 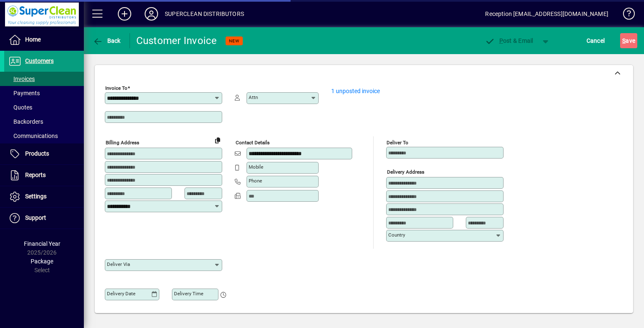 I want to click on span: Financial Year, so click(x=42, y=244).